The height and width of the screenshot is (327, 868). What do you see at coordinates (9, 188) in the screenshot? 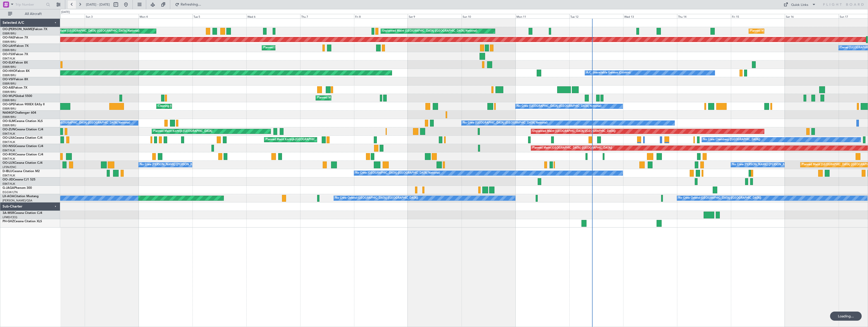
I see `span: G-JAGA` at bounding box center [9, 188].